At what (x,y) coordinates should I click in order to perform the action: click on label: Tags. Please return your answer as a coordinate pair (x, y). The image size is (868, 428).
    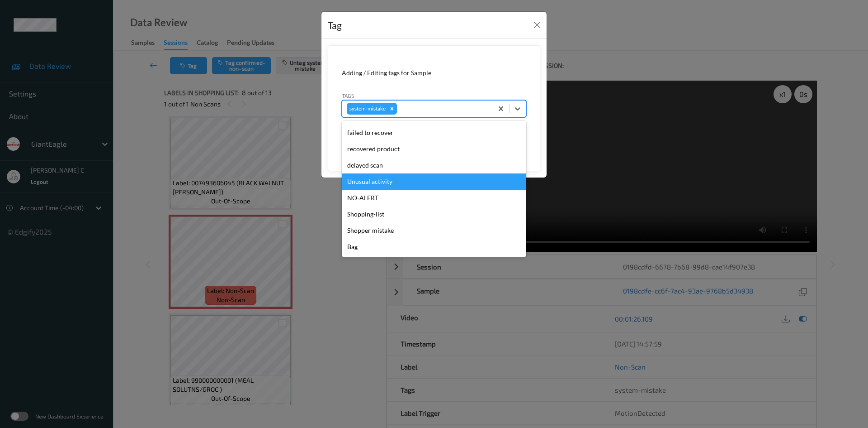
    Looking at the image, I should click on (348, 96).